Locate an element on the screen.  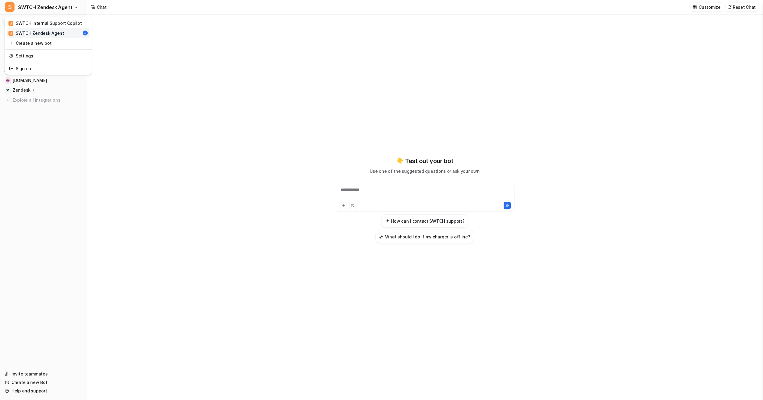
div: SSWTCH Zendesk Agent is located at coordinates (48, 46).